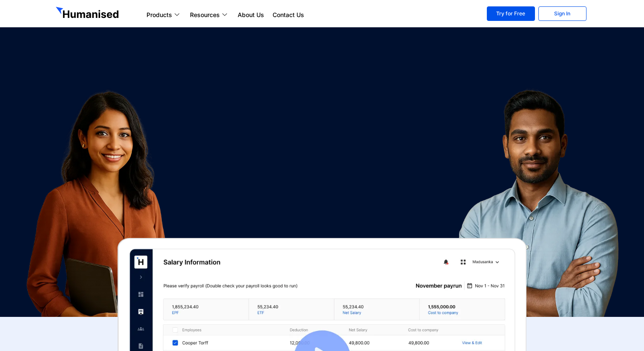  What do you see at coordinates (164, 15) in the screenshot?
I see `a: Products` at bounding box center [164, 15].